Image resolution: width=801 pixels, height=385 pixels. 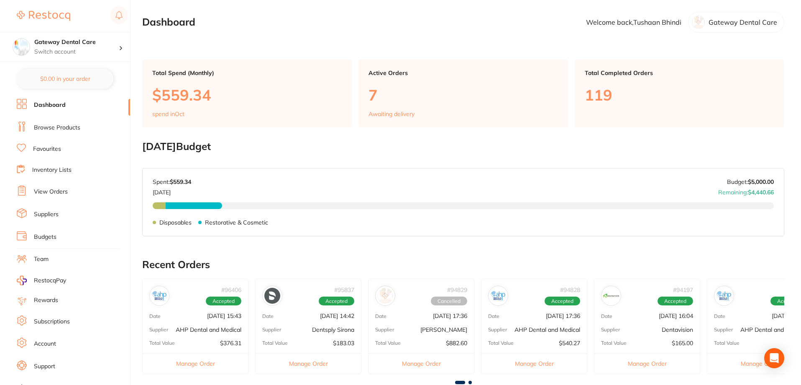 I want to click on button: $0.00 in your order, so click(x=65, y=79).